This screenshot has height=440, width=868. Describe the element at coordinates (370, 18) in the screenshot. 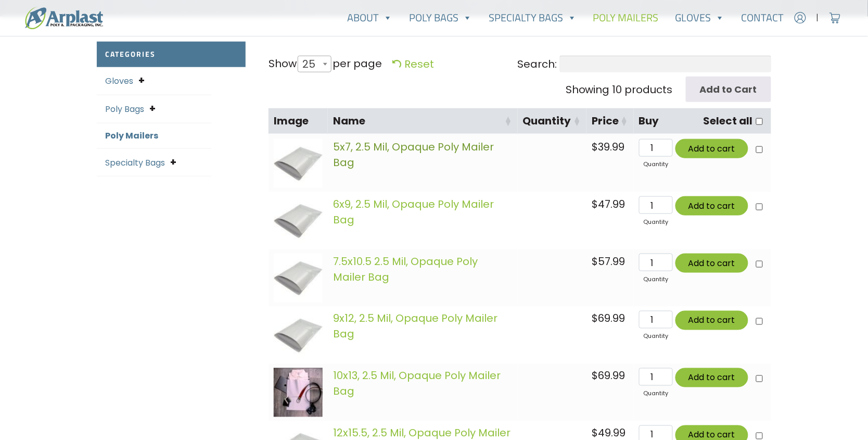

I see `a: About` at that location.